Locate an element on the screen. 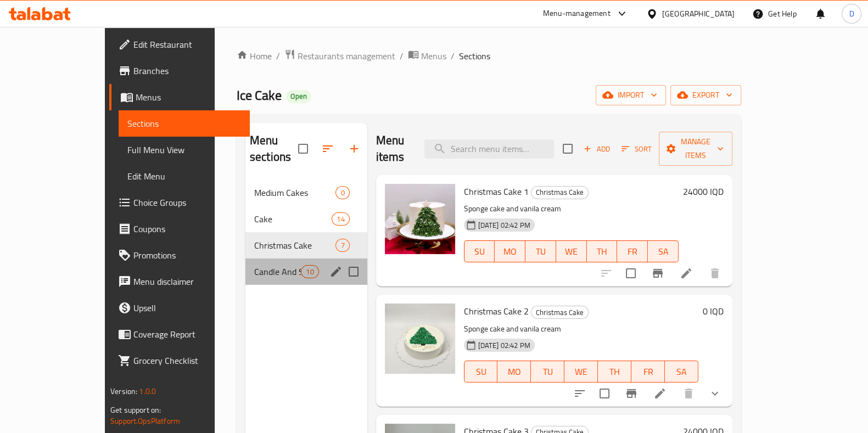 The image size is (868, 433). button: Manage items is located at coordinates (696, 149).